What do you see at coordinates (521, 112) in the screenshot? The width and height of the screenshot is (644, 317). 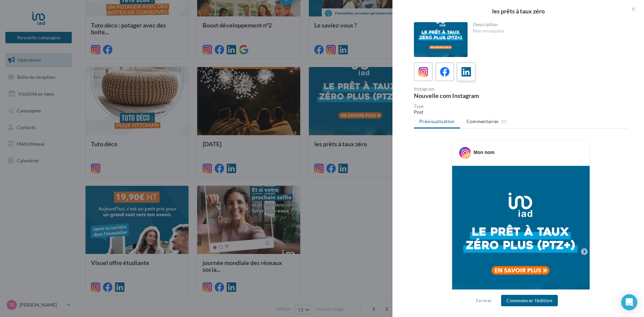 I see `div: Post` at bounding box center [521, 112].